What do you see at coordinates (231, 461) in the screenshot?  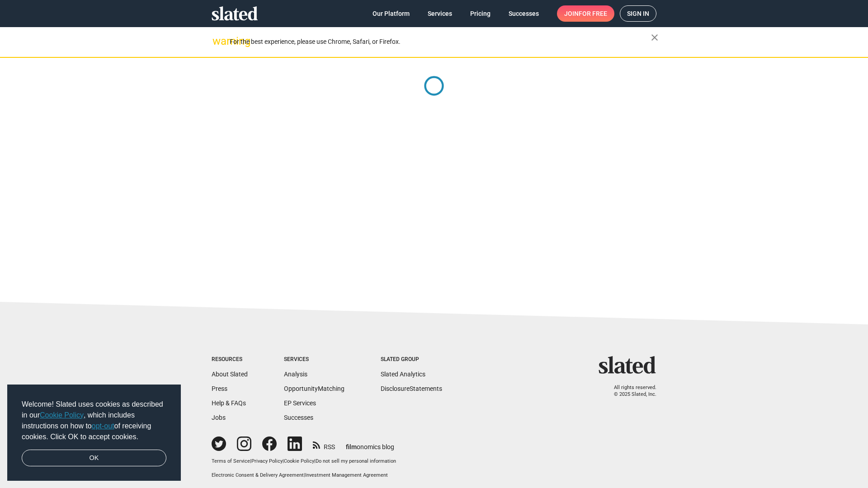 I see `a: Terms of Service` at bounding box center [231, 461].